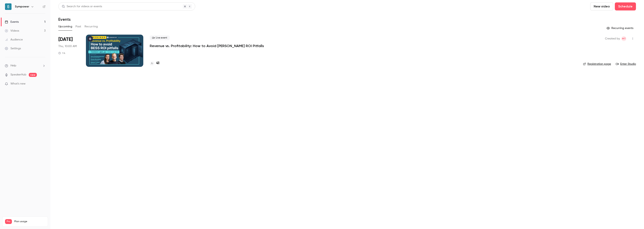 This screenshot has height=229, width=644. I want to click on a: SpeakerHub, so click(18, 75).